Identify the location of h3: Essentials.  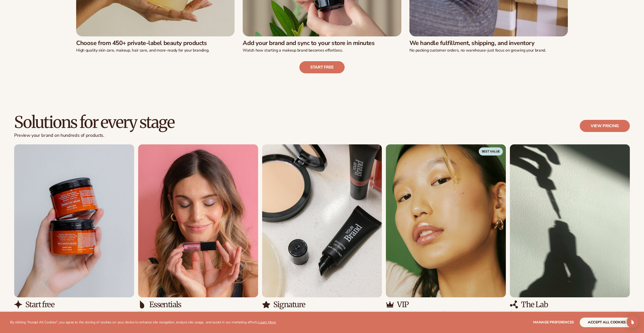
(165, 304).